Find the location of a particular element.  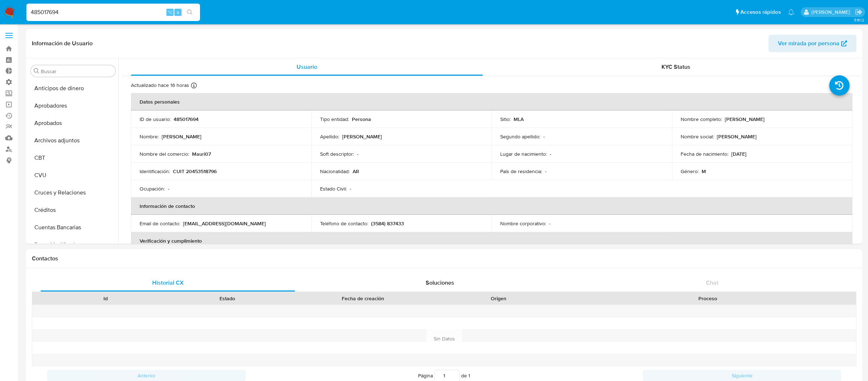

div: Estado is located at coordinates (227, 299).